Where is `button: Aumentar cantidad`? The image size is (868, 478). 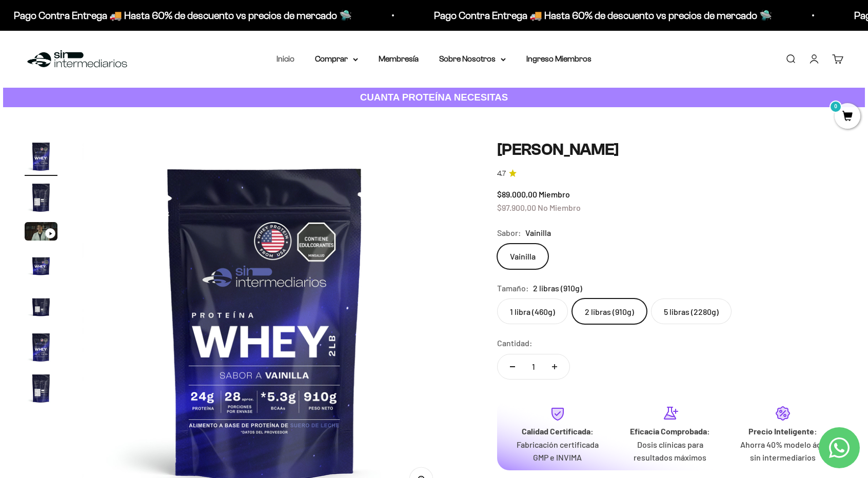 button: Aumentar cantidad is located at coordinates (554, 367).